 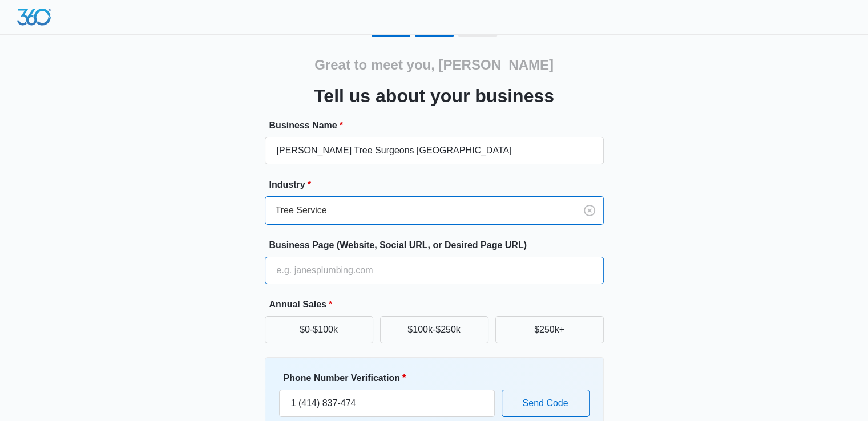 What do you see at coordinates (439, 125) in the screenshot?
I see `label: Business Name` at bounding box center [439, 125].